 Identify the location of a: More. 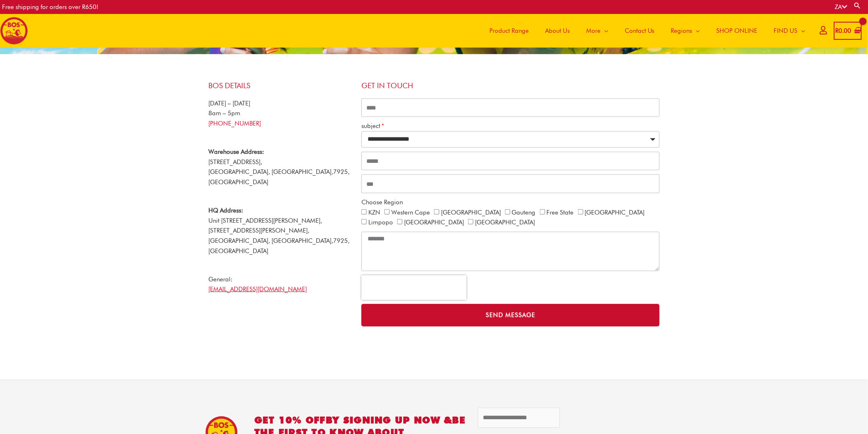
(597, 30).